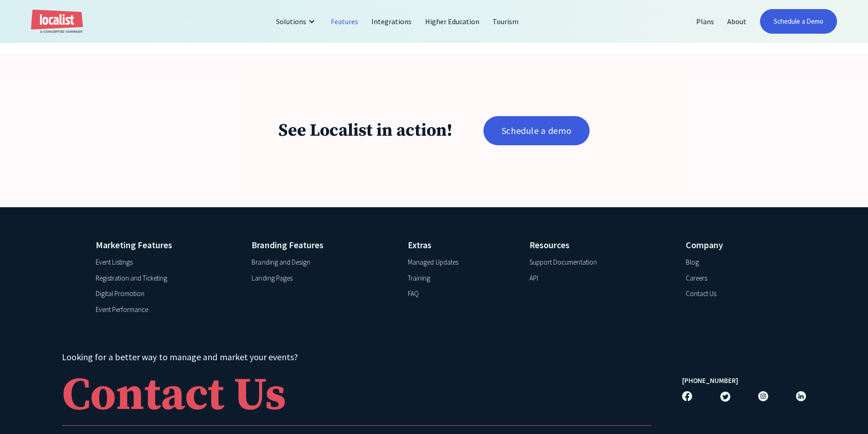  Describe the element at coordinates (122, 310) in the screenshot. I see `a: Event Performance` at that location.